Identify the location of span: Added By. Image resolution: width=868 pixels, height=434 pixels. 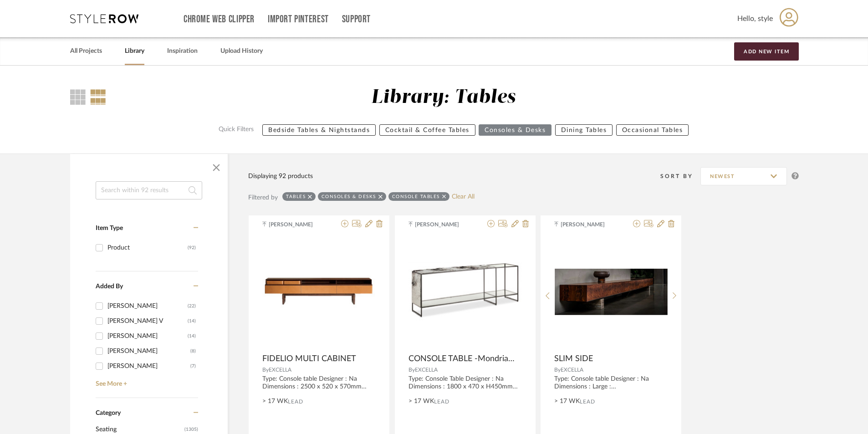
(109, 286).